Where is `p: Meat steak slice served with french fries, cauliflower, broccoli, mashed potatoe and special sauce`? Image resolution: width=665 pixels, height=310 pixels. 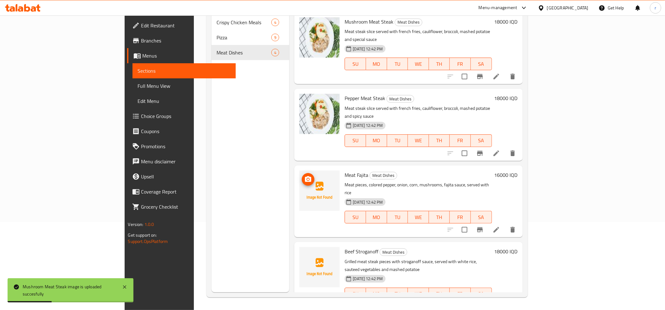 p: Meat steak slice served with french fries, cauliflower, broccoli, mashed potatoe and special sauce is located at coordinates (418, 36).